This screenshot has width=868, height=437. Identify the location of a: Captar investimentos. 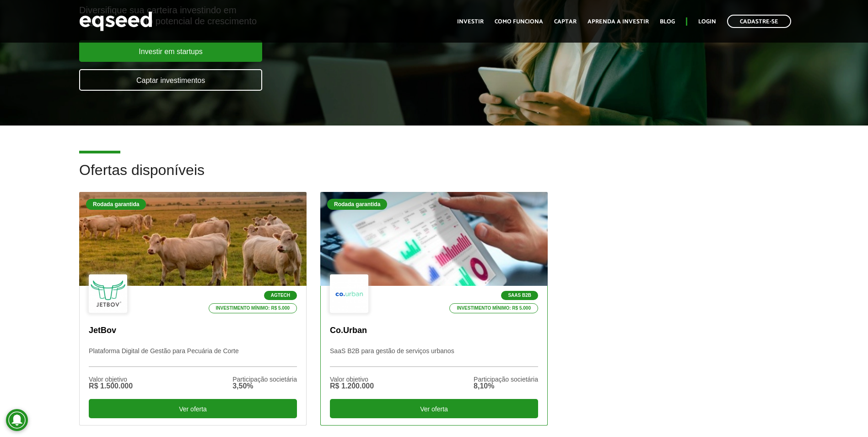
(171, 80).